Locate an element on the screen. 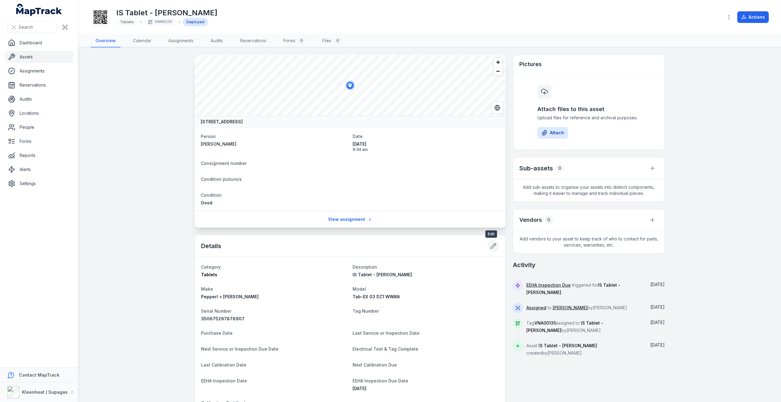 The width and height of the screenshot is (781, 402). a: Dashboard is located at coordinates (39, 43).